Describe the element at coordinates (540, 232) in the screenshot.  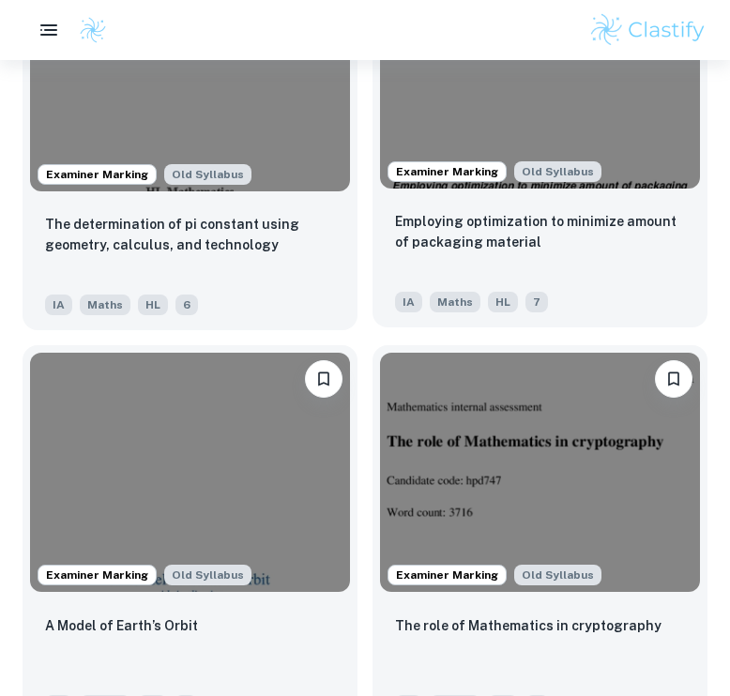
I see `p: Employing optimization to minimize amount of packaging material` at that location.